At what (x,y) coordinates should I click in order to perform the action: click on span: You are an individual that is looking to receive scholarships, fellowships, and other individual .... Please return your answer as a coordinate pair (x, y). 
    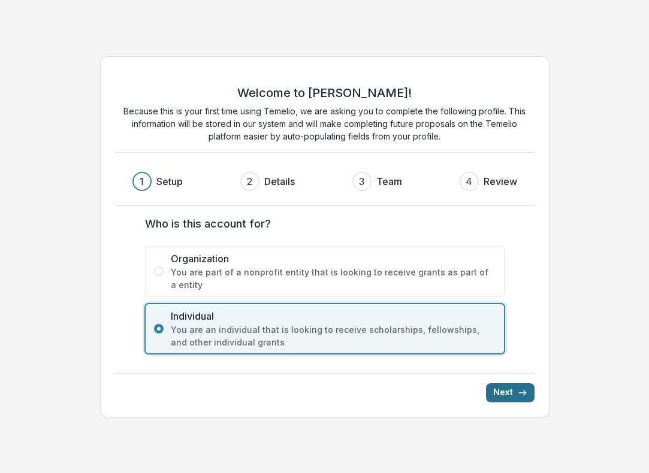
    Looking at the image, I should click on (333, 336).